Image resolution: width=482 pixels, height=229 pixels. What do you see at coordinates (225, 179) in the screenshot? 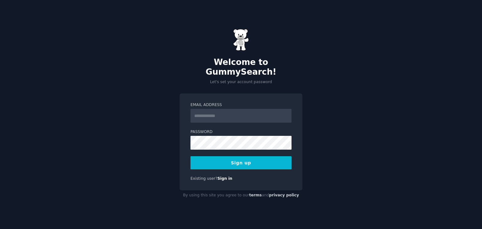
I see `a: Sign in` at bounding box center [225, 179].